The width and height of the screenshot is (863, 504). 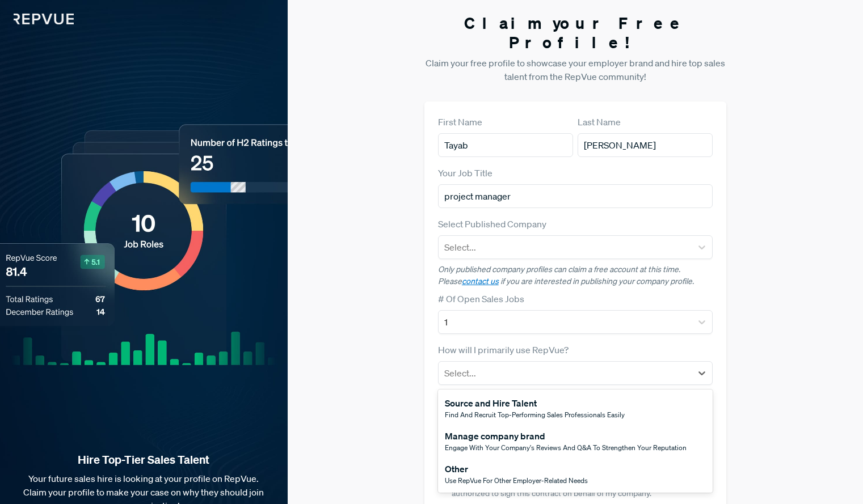 What do you see at coordinates (566, 436) in the screenshot?
I see `div: Manage company brand` at bounding box center [566, 436].